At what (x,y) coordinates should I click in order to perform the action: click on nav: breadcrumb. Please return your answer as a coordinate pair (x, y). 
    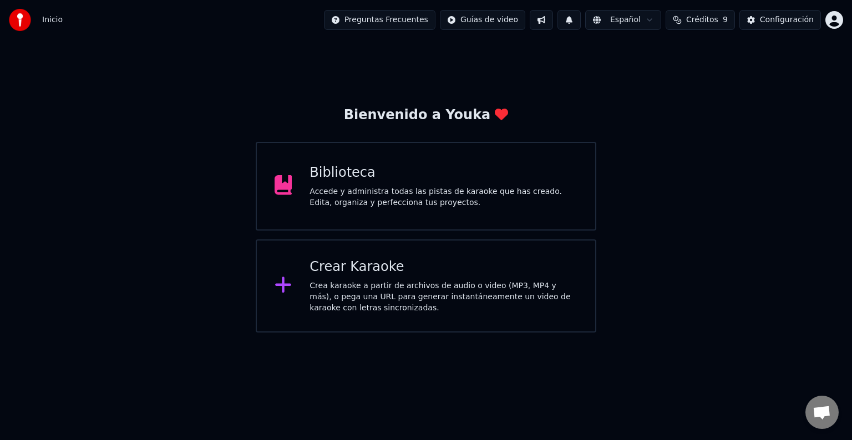
    Looking at the image, I should click on (52, 20).